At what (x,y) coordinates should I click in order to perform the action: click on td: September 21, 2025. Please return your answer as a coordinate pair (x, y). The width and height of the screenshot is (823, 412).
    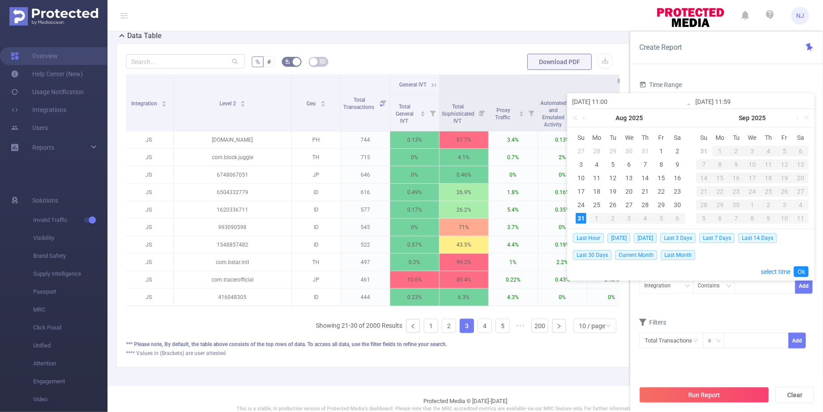
    Looking at the image, I should click on (705, 191).